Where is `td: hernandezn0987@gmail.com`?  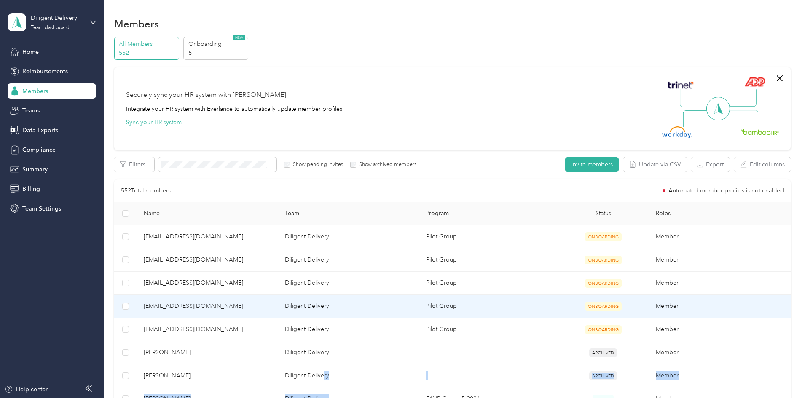
td: hernandezn0987@gmail.com is located at coordinates (207, 283).